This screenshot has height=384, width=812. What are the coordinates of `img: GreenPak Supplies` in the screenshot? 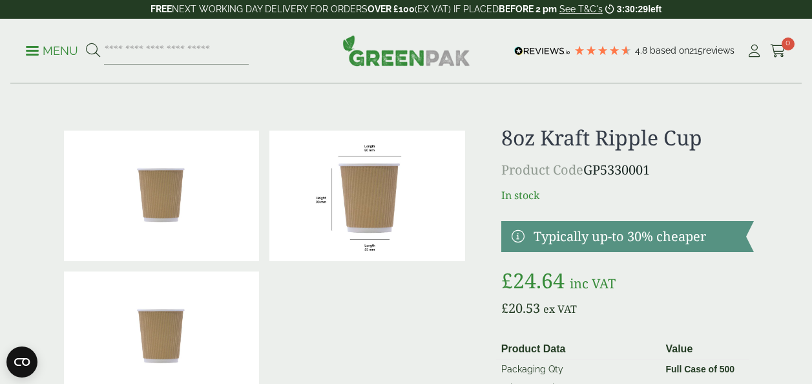 It's located at (406, 50).